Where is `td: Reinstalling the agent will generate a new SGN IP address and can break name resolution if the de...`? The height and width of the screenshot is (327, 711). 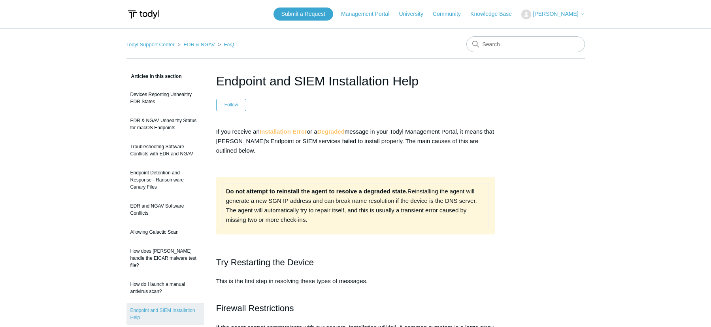
td: Reinstalling the agent will generate a new SGN IP address and can break name resolution if the de... is located at coordinates (355, 205).